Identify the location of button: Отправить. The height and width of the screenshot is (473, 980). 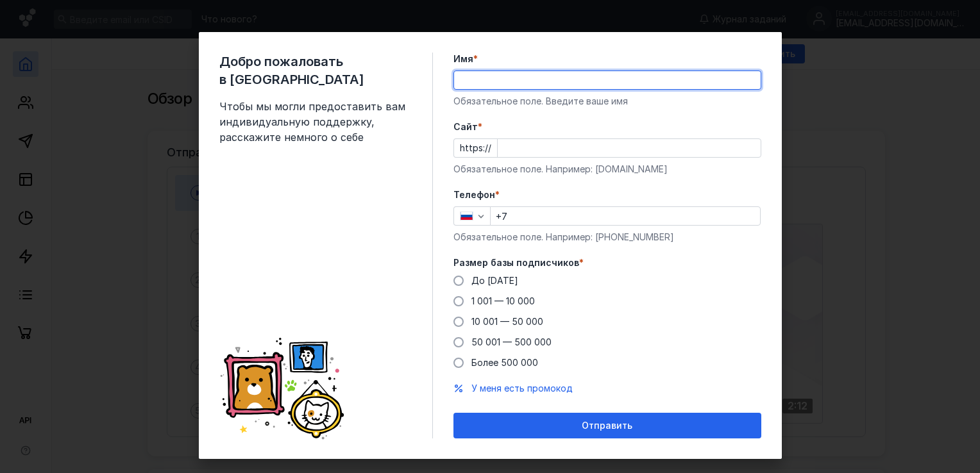
(607, 426).